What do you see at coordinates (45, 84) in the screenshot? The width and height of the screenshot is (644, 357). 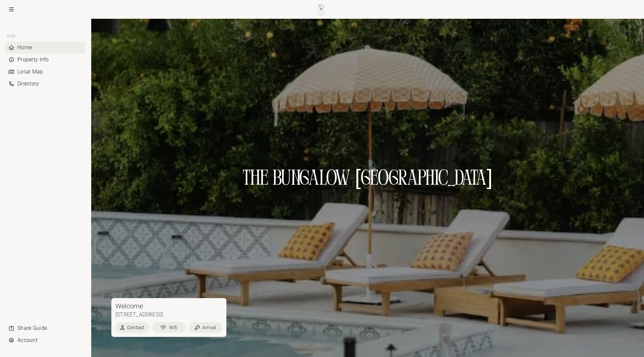 I see `div: Directory` at bounding box center [45, 84].